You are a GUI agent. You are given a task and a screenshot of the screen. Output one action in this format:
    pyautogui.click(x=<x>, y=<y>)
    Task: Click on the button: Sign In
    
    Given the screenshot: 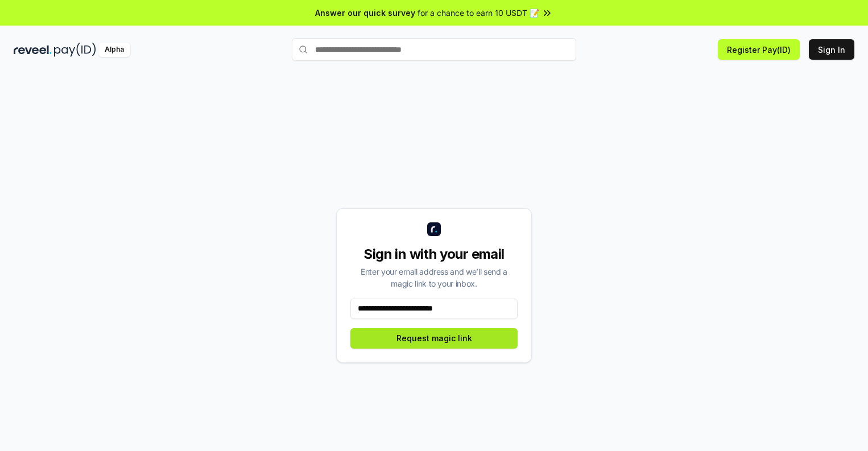 What is the action you would take?
    pyautogui.click(x=832, y=49)
    